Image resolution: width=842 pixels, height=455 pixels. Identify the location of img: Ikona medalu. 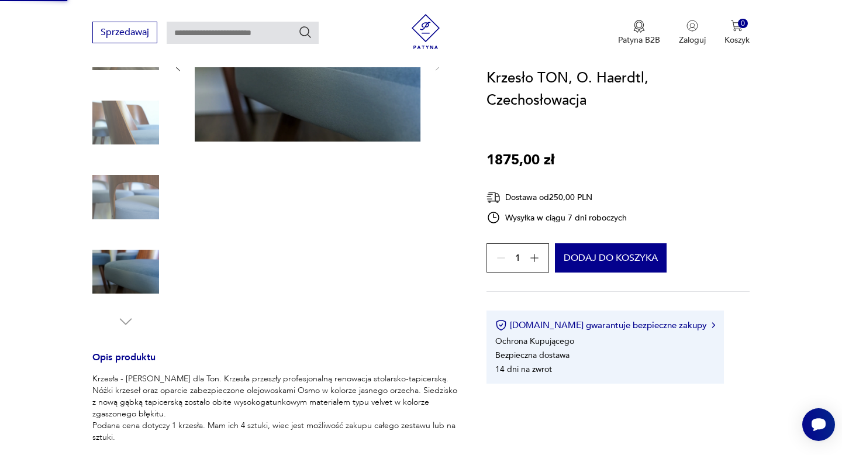
(639, 26).